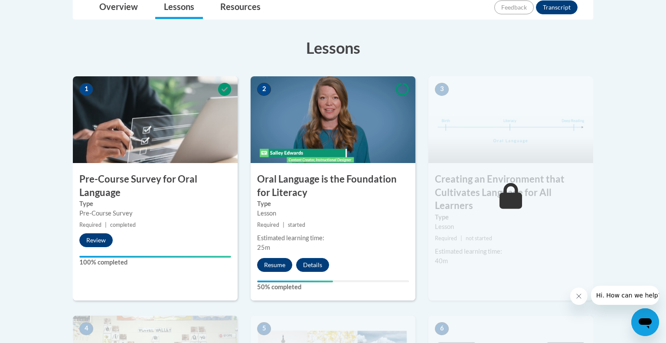 The height and width of the screenshot is (343, 666). I want to click on span: 3, so click(442, 89).